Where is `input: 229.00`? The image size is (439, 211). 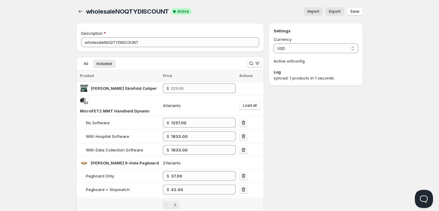 input: 229.00 is located at coordinates (199, 88).